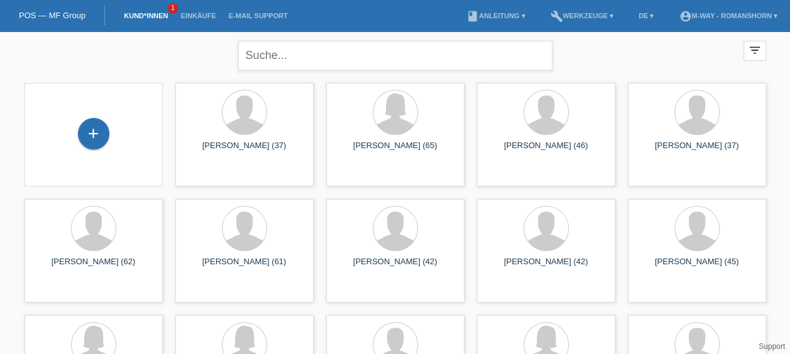 The image size is (790, 354). What do you see at coordinates (754, 50) in the screenshot?
I see `i: filter_list` at bounding box center [754, 50].